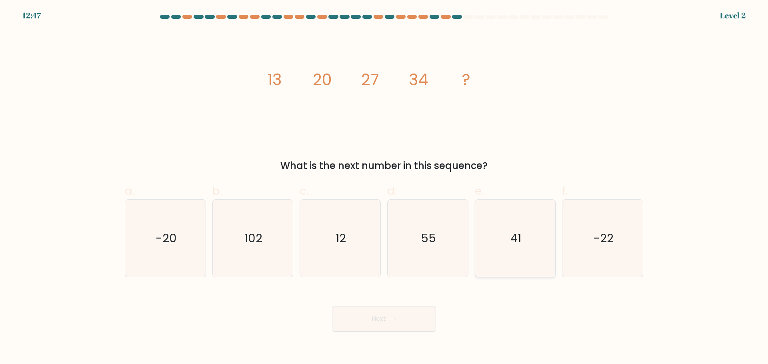 This screenshot has width=768, height=364. What do you see at coordinates (428, 238) in the screenshot?
I see `text: 55` at bounding box center [428, 238].